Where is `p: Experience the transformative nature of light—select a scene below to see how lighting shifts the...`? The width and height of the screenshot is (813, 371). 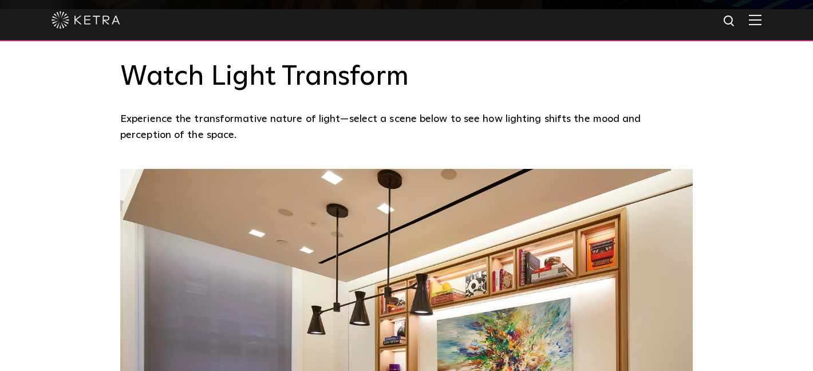
p: Experience the transformative nature of light—select a scene below to see how lighting shifts the... is located at coordinates (404, 127).